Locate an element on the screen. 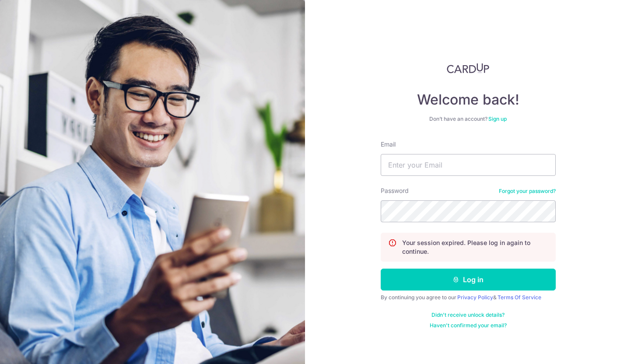  div: Don’t have an account? is located at coordinates (468, 119).